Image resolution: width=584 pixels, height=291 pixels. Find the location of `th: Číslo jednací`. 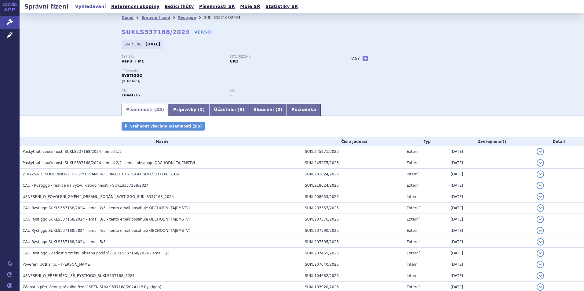

th: Číslo jednací is located at coordinates (353, 142).